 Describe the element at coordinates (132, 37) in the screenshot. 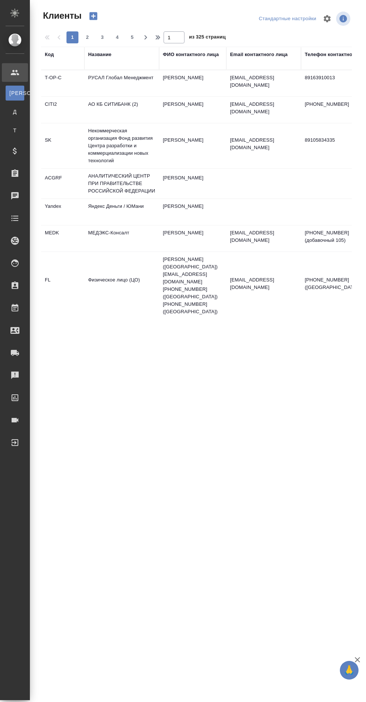

I see `button: 5` at that location.